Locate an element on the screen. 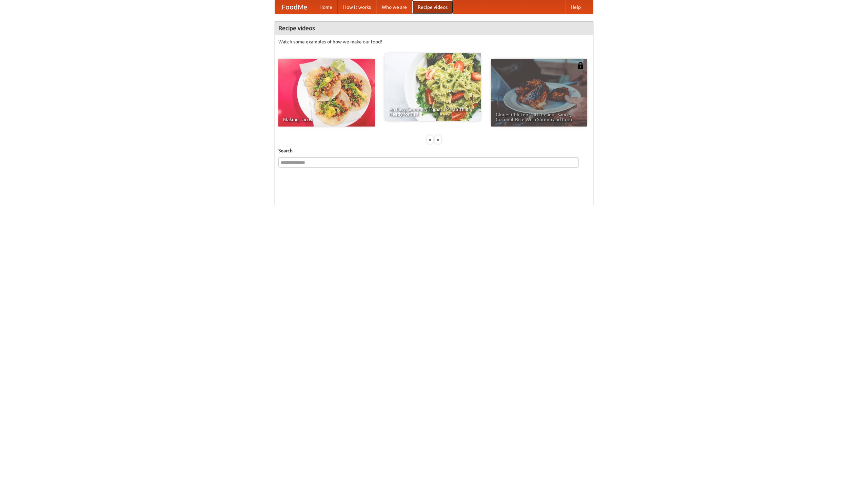 The height and width of the screenshot is (480, 868). a: Recipe videos is located at coordinates (433, 7).